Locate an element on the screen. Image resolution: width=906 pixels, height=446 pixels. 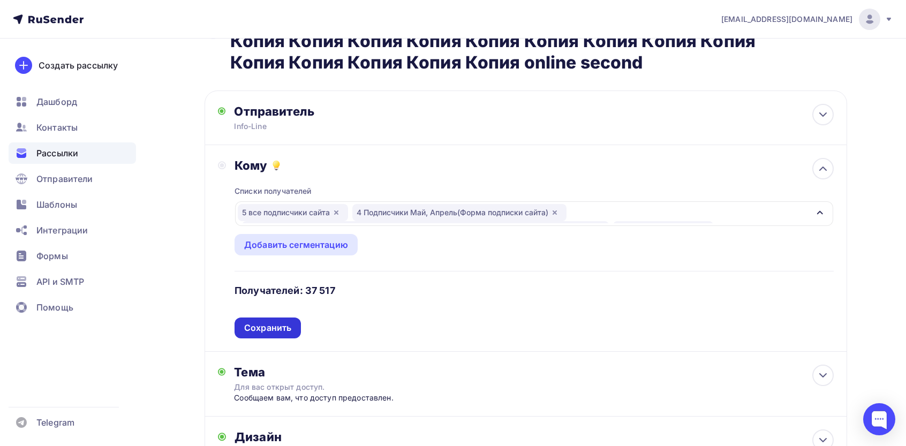
div: Сохранить is located at coordinates (268, 328).